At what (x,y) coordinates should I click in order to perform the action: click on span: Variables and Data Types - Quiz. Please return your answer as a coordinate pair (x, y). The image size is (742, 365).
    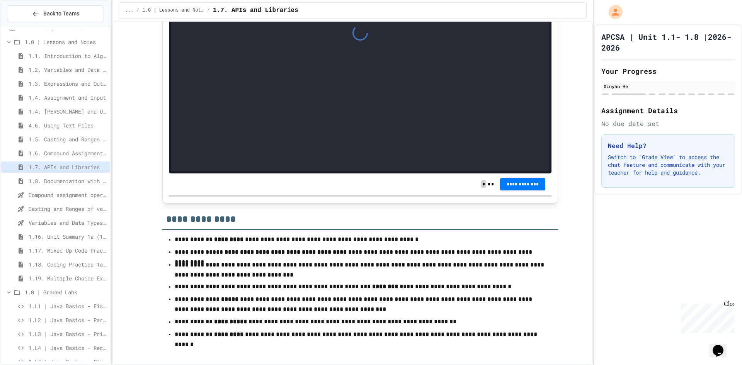
    Looking at the image, I should click on (68, 223).